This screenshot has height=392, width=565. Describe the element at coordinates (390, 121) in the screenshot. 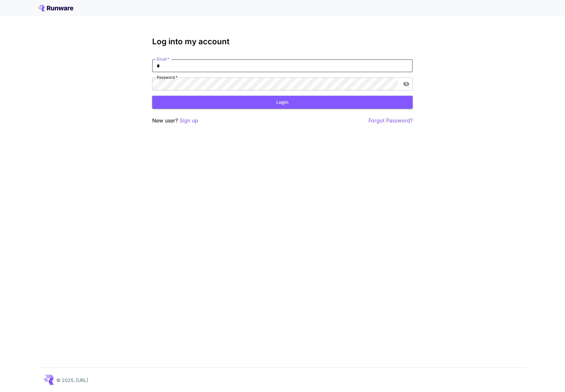

I see `button: Forgot Password?` at that location.